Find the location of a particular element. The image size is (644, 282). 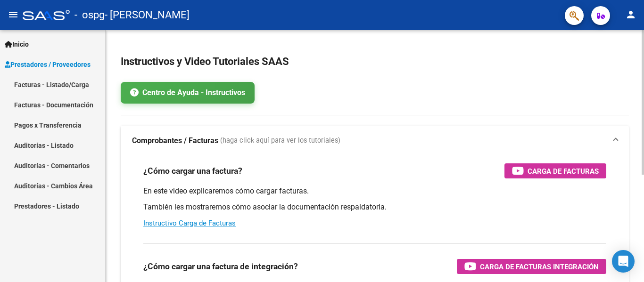

mat-expansion-panel-header: Comprobantes / Facturas (haga click aquí para ver los tutoriales) is located at coordinates (375, 141).